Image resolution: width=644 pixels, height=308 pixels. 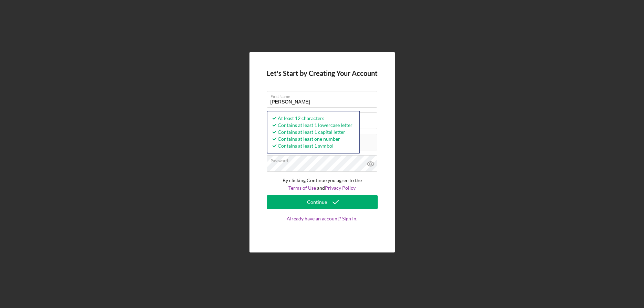 I want to click on button: Continue, so click(x=322, y=202).